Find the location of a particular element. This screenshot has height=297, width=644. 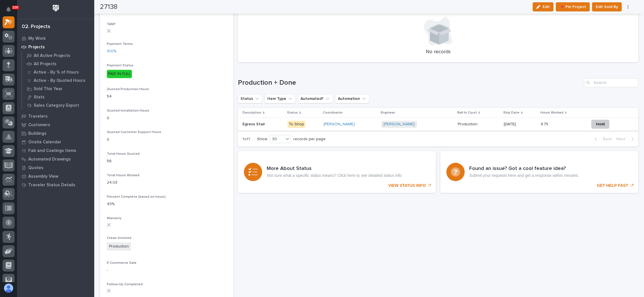

button: Next is located at coordinates (626, 139).